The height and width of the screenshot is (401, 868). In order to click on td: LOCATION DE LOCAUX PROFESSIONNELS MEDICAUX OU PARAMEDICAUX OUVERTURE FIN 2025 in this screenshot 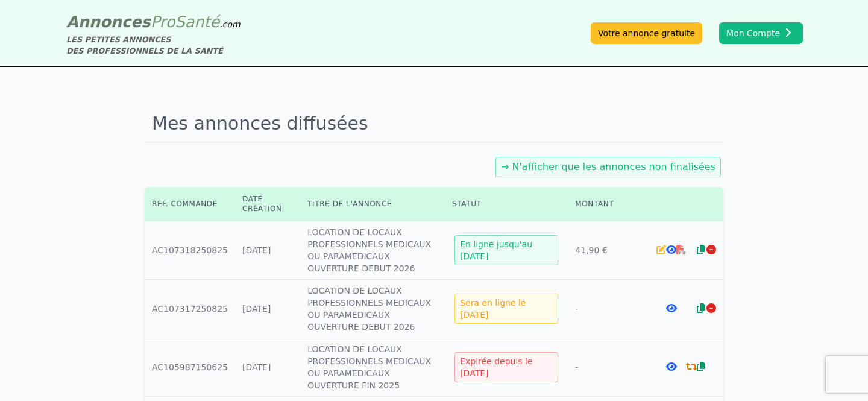, I will do `click(372, 367)`.